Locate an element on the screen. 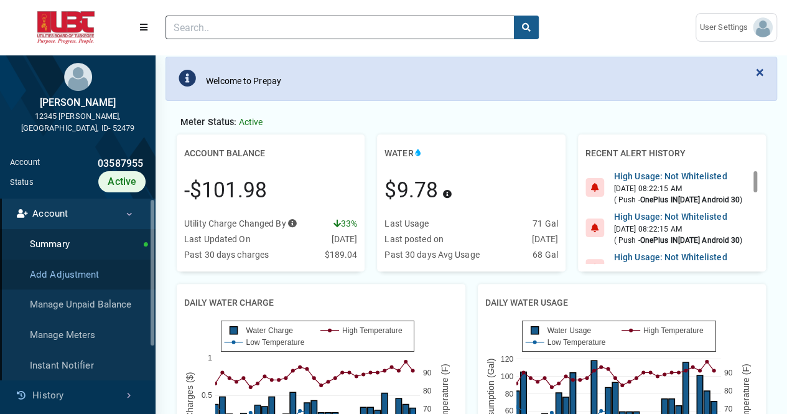 This screenshot has width=787, height=414. span: Meter Status: is located at coordinates (208, 122).